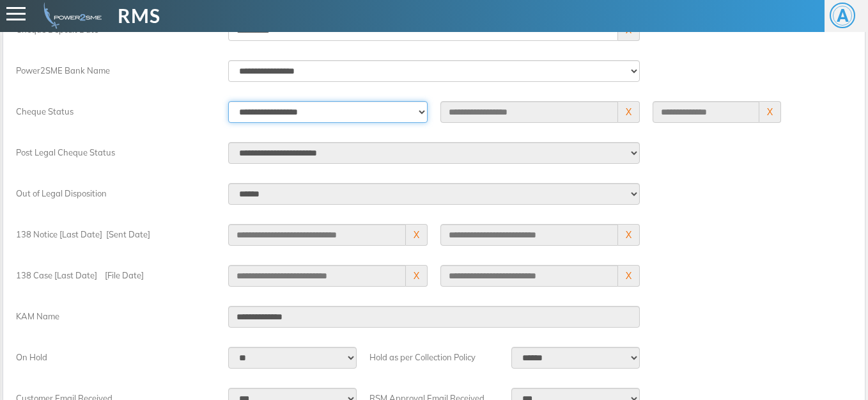 The width and height of the screenshot is (868, 400). Describe the element at coordinates (116, 273) in the screenshot. I see `label: 138 Case [Last Date] [File Date]` at that location.